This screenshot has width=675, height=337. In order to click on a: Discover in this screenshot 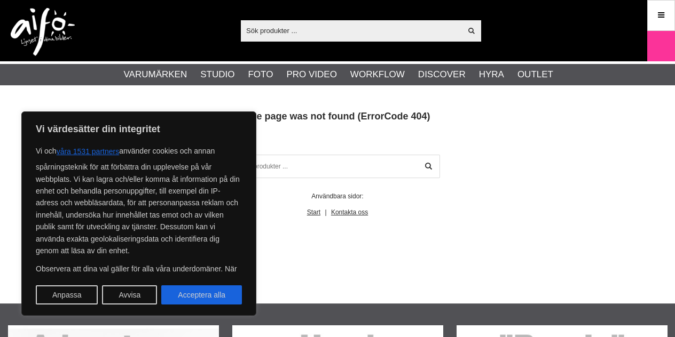, I will do `click(441, 75)`.